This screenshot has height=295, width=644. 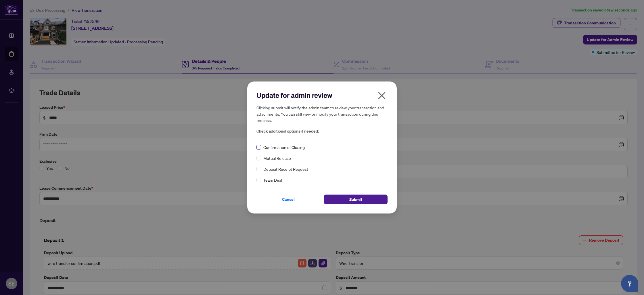 I want to click on span: Mutual Release, so click(x=277, y=158).